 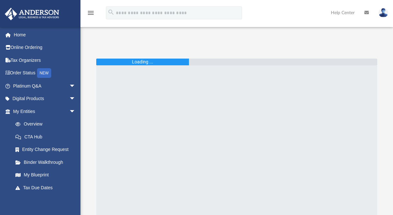 I want to click on a: Tax Organizers, so click(x=45, y=60).